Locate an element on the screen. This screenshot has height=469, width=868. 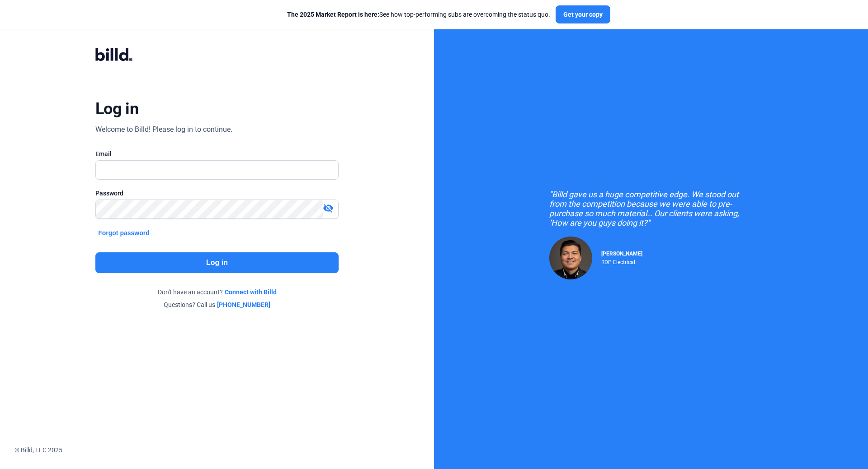
div: RDP Electrical is located at coordinates (621, 261).